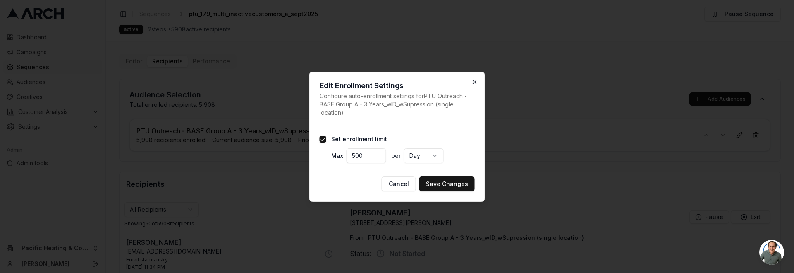 This screenshot has width=794, height=273. What do you see at coordinates (397, 86) in the screenshot?
I see `h2: Edit Enrollment Settings` at bounding box center [397, 86].